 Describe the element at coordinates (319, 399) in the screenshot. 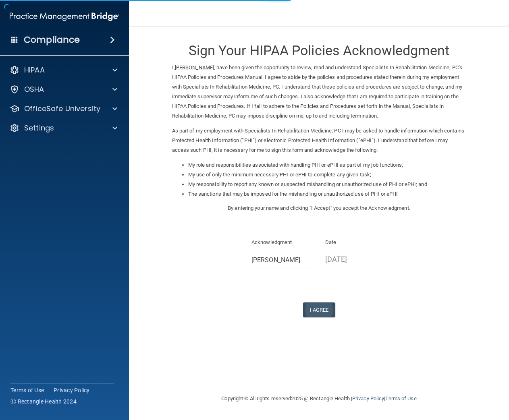

I see `div: Copyright © All rights reserved 2025 @ Rectangle Health | |` at that location.